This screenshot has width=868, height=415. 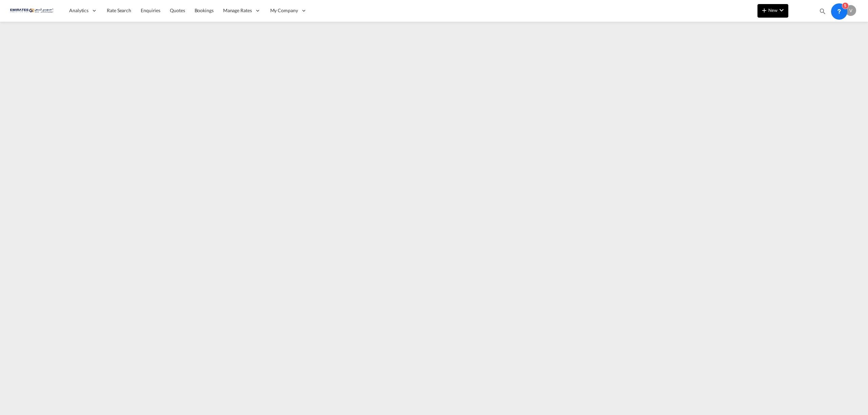 I want to click on span: New, so click(x=773, y=10).